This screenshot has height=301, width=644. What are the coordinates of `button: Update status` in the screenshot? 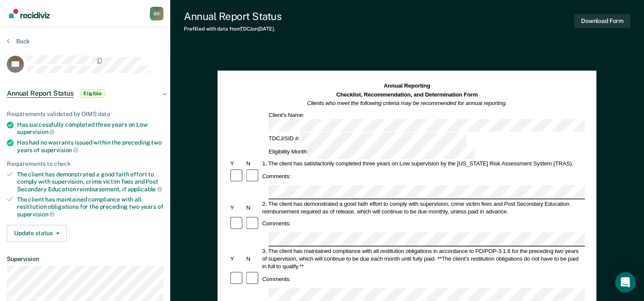 It's located at (37, 234).